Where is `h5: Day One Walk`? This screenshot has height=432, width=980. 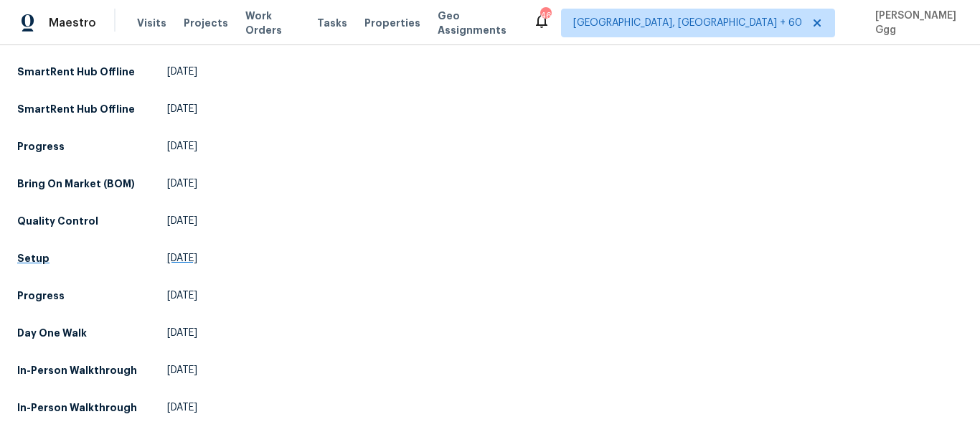
h5: Day One Walk is located at coordinates (51, 333).